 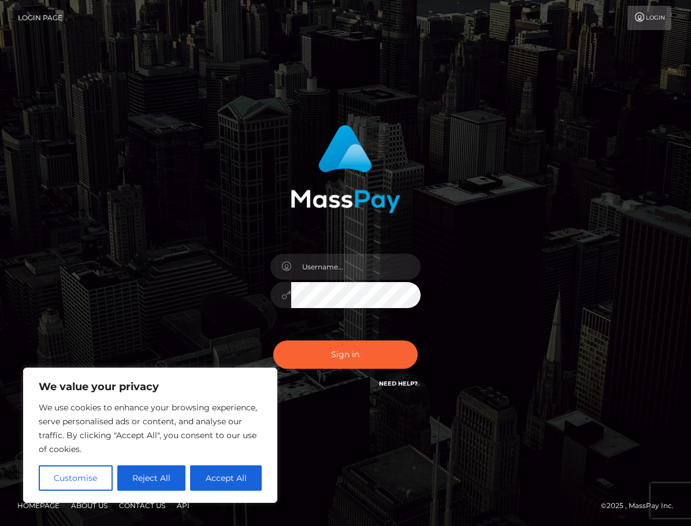 What do you see at coordinates (398, 383) in the screenshot?
I see `a: Need Help?` at bounding box center [398, 383].